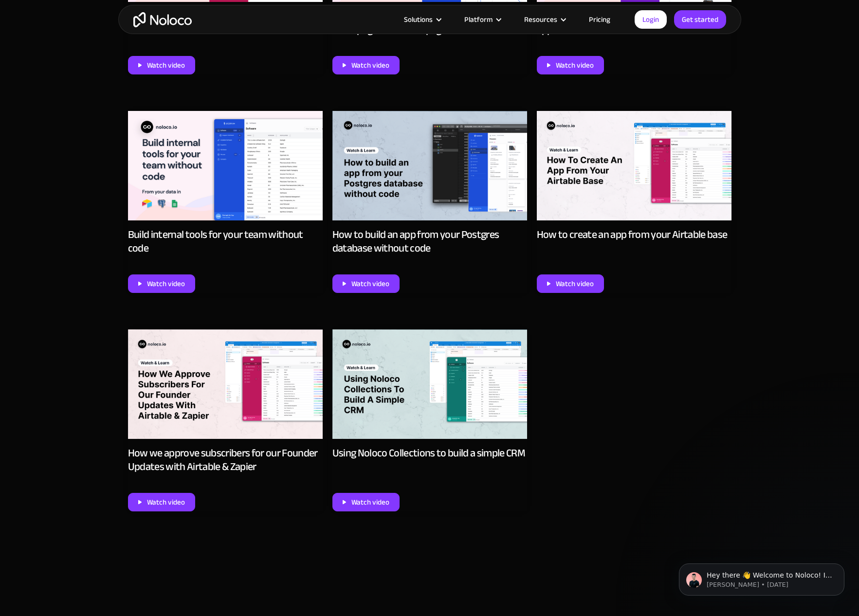 The width and height of the screenshot is (859, 616). Describe the element at coordinates (226, 241) in the screenshot. I see `div: Build internal tools for your team without code` at that location.